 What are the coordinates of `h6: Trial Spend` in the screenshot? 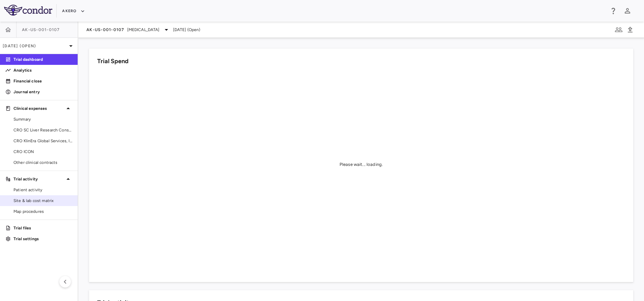 It's located at (113, 61).